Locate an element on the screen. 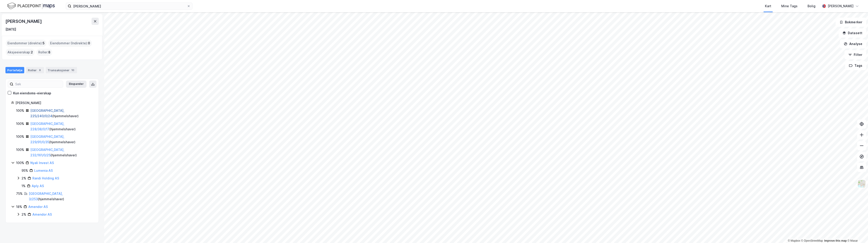 The width and height of the screenshot is (868, 243). button: Bokmerker is located at coordinates (851, 22).